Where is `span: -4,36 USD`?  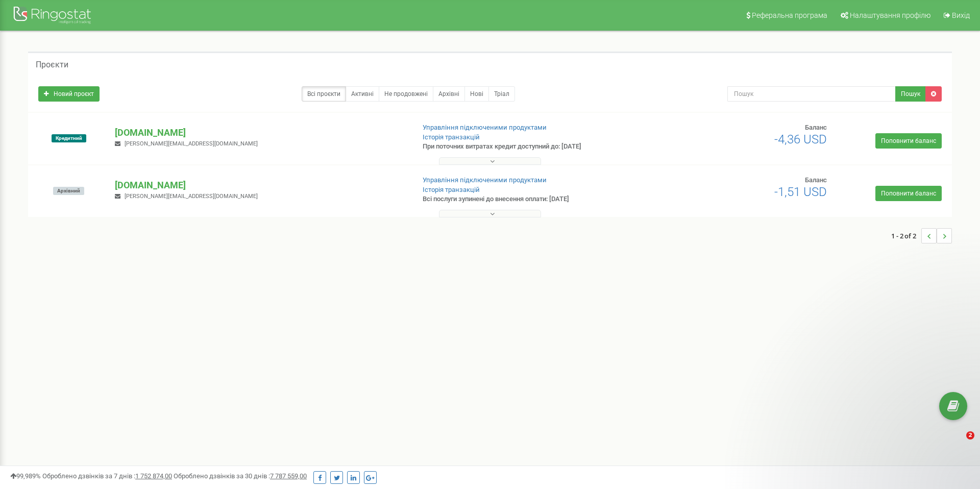
span: -4,36 USD is located at coordinates (800, 139).